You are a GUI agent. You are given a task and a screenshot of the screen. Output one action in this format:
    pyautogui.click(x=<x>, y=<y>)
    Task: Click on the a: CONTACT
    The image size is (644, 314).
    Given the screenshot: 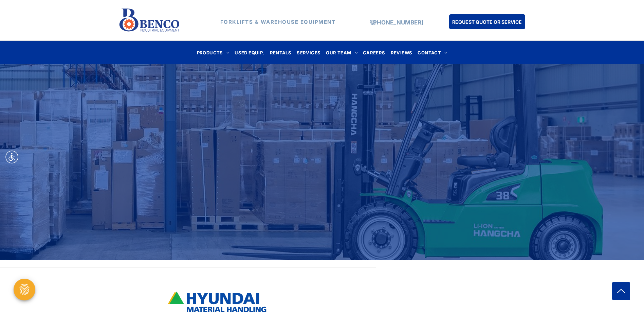 What is the action you would take?
    pyautogui.click(x=432, y=52)
    